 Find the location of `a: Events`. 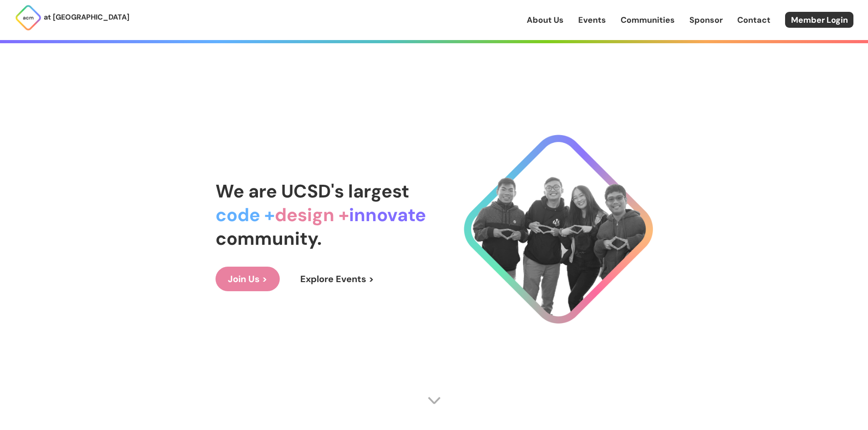

a: Events is located at coordinates (592, 20).